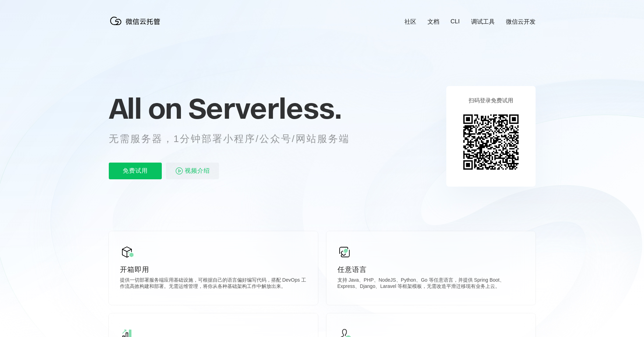 This screenshot has height=337, width=644. I want to click on span: All on, so click(145, 108).